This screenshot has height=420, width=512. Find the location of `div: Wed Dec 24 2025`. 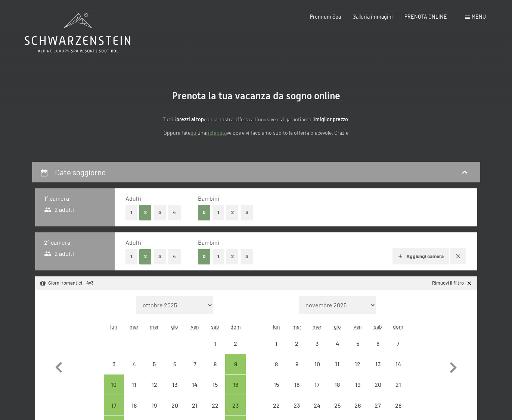

div: Wed Dec 24 2025 is located at coordinates (317, 405).